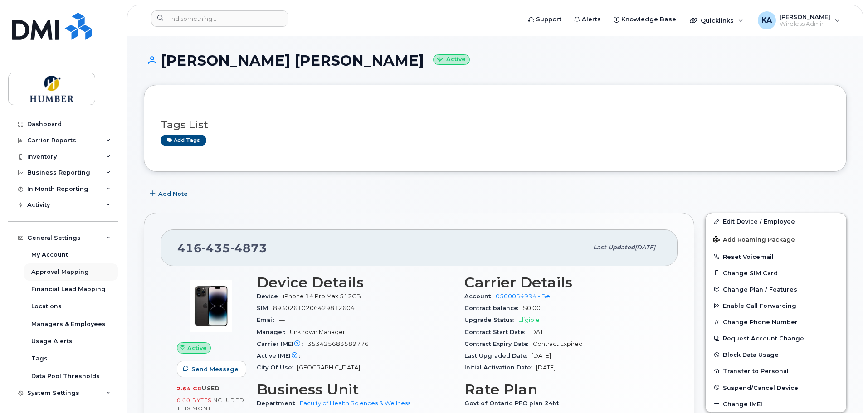  What do you see at coordinates (281, 356) in the screenshot?
I see `span: Active IMEI` at bounding box center [281, 356].